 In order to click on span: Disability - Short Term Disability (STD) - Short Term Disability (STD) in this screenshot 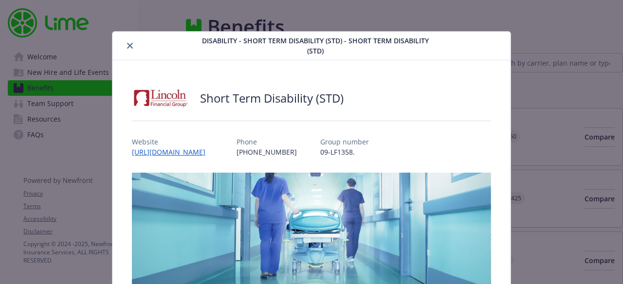, I will do `click(316, 46)`.